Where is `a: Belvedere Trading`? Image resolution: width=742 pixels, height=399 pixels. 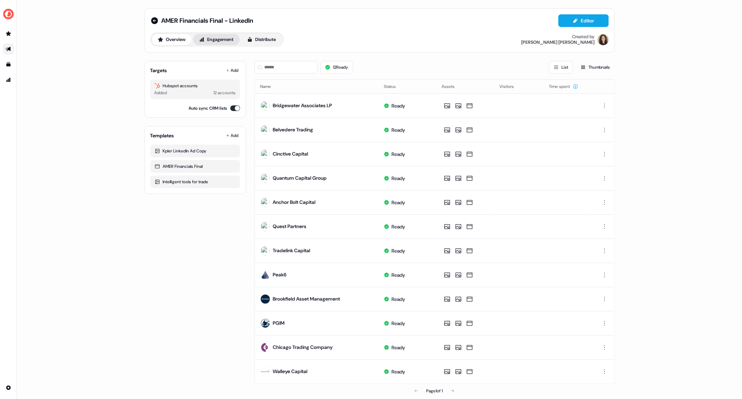 a: Belvedere Trading is located at coordinates (293, 130).